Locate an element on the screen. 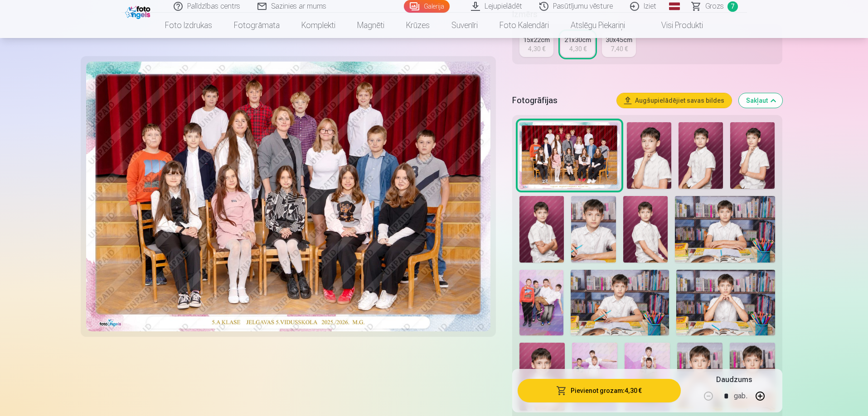 This screenshot has width=868, height=416. a: 21x30cm4,30 € is located at coordinates (577, 44).